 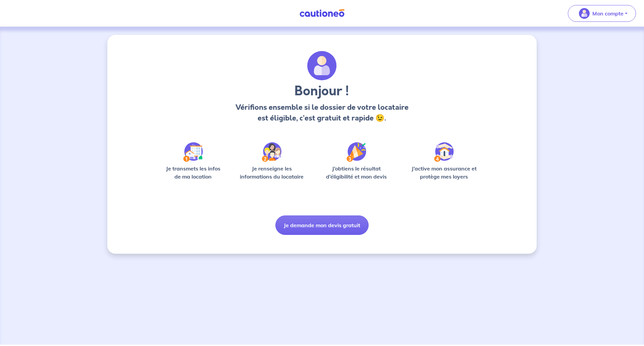 What do you see at coordinates (602, 13) in the screenshot?
I see `button: illu_account_valid_menu.svgMon compte` at bounding box center [602, 13].